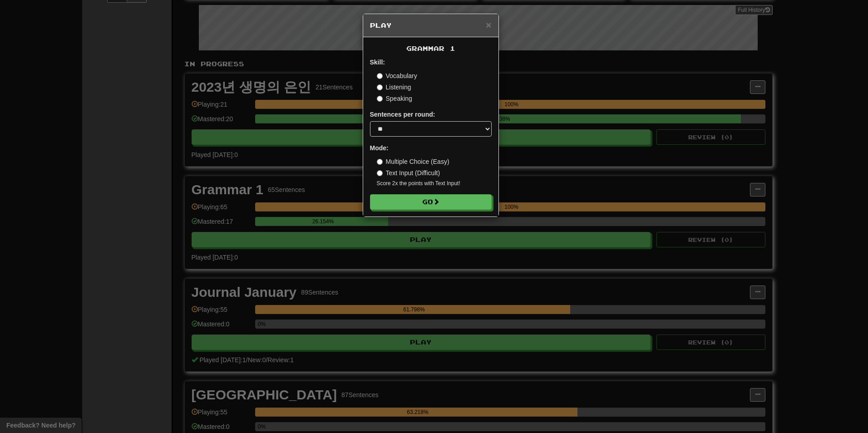 This screenshot has width=868, height=433. What do you see at coordinates (380, 99) in the screenshot?
I see `input: Speaking` at bounding box center [380, 99].